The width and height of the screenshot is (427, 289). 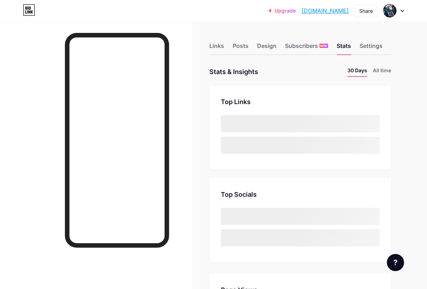 I want to click on div: Links, so click(x=216, y=48).